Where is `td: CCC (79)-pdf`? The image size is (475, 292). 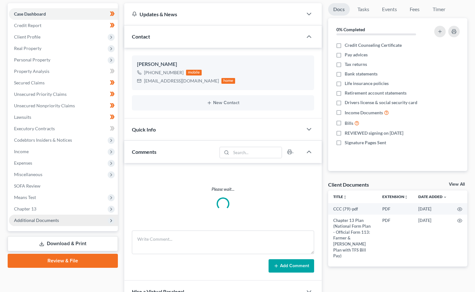
td: CCC (79)-pdf is located at coordinates (353, 209).